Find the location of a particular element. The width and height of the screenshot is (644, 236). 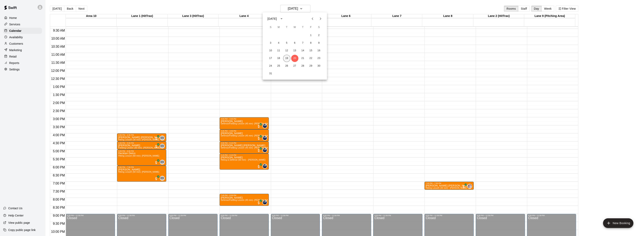

button: 9 is located at coordinates (319, 43).